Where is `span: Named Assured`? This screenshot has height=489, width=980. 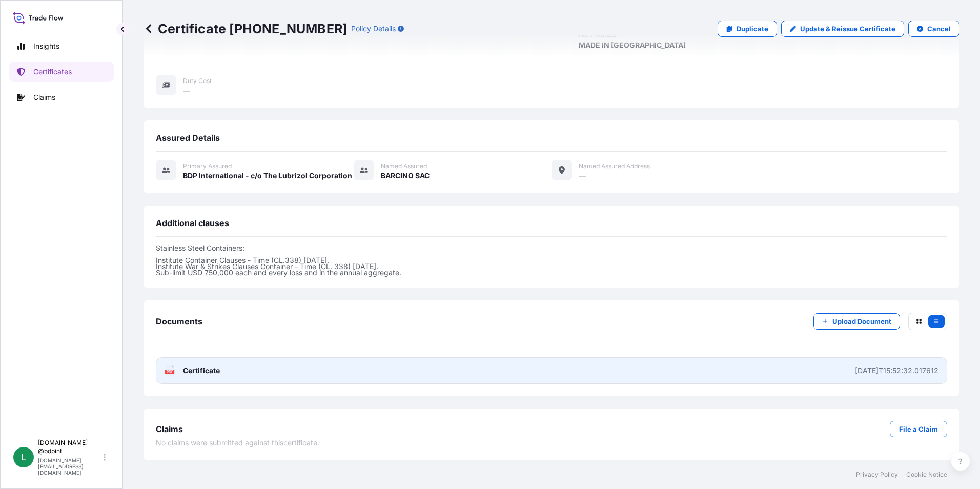
span: Named Assured is located at coordinates (404, 166).